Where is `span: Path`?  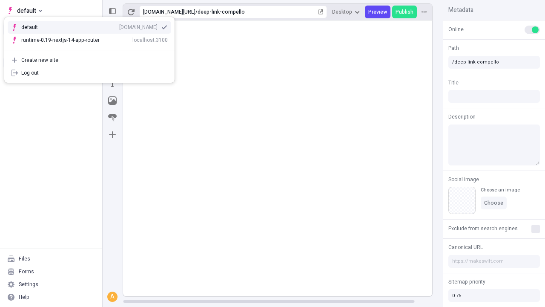
span: Path is located at coordinates (454, 48).